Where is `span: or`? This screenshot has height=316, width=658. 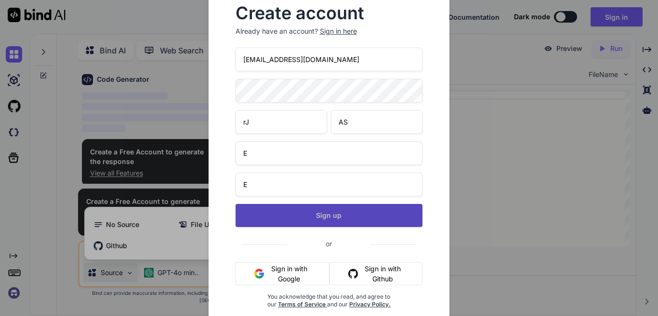
span: or is located at coordinates (328, 244).